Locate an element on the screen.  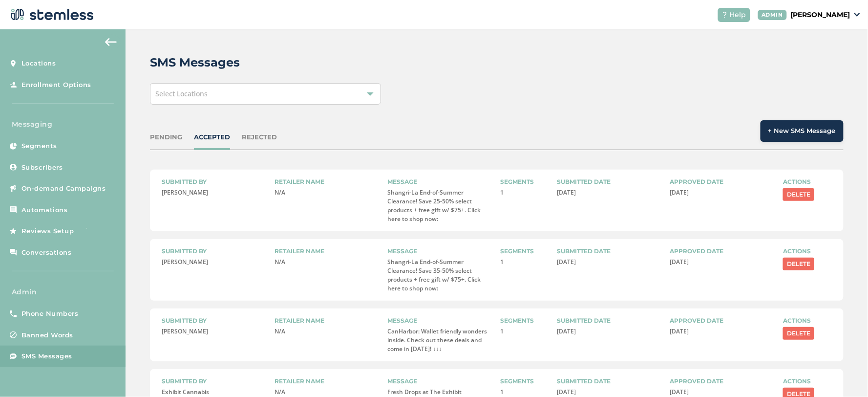
img: icon_down-arrow-small-66adaf34.svg is located at coordinates (858, 15).